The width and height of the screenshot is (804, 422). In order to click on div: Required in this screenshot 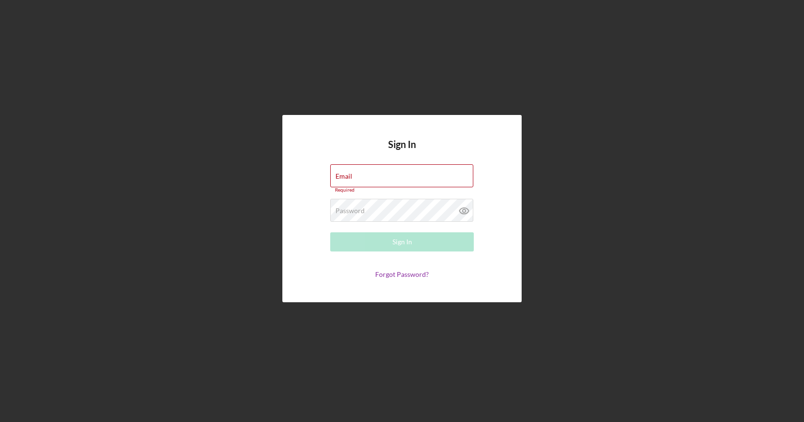, I will do `click(402, 190)`.